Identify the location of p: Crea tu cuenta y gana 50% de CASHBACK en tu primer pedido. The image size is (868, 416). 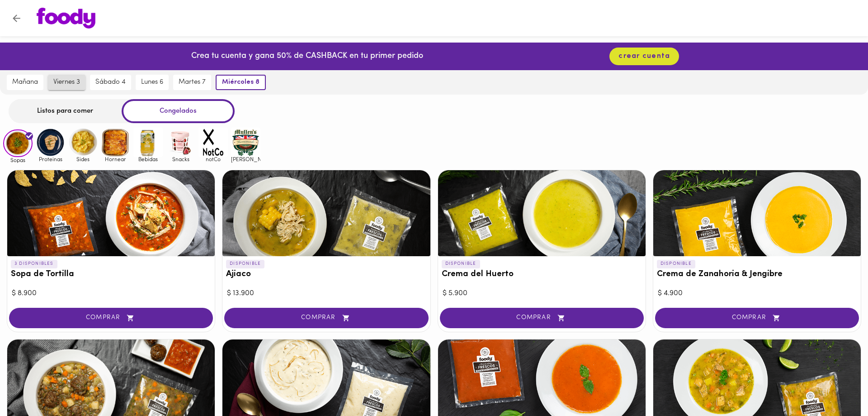
(307, 56).